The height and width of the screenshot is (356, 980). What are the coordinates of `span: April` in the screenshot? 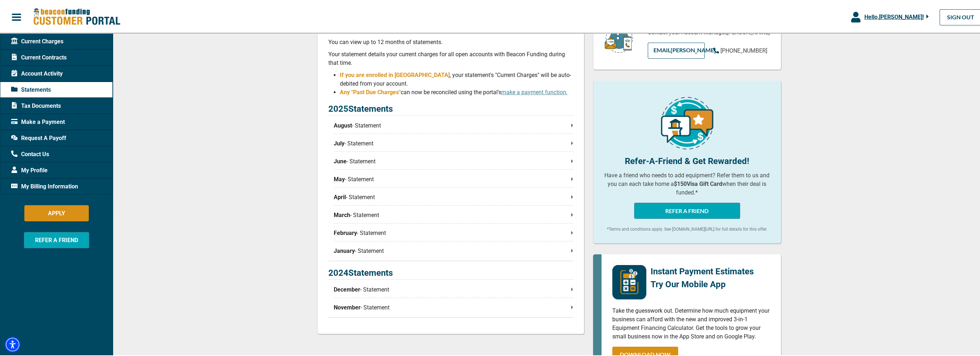 It's located at (339, 196).